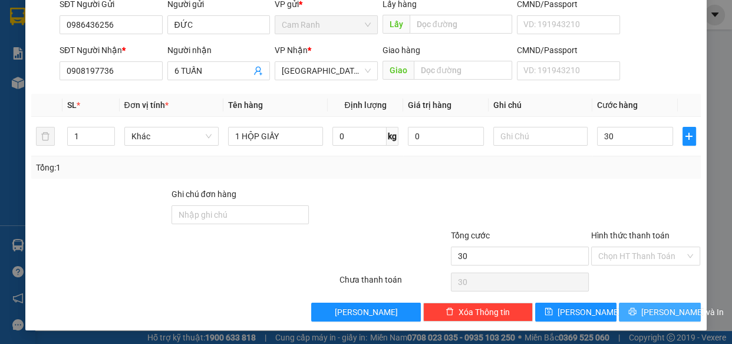  I want to click on input: VD: Bàn, Ghế, so click(275, 136).